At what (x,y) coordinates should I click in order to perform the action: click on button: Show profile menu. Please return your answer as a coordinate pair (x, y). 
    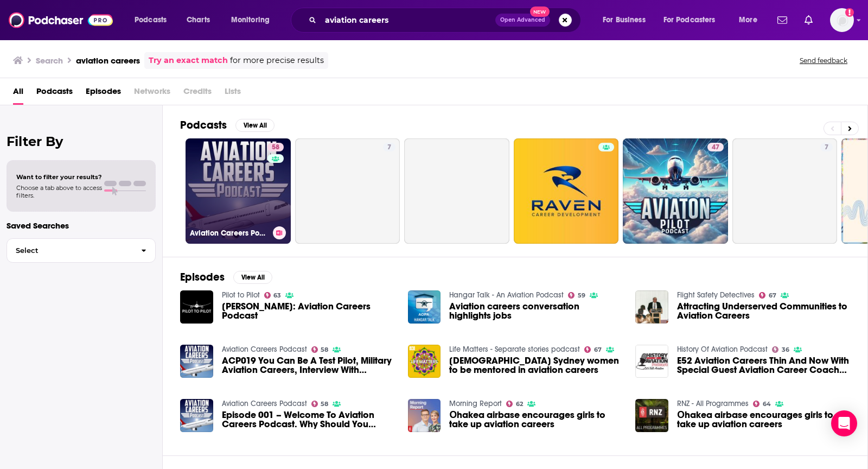
    Looking at the image, I should click on (842, 20).